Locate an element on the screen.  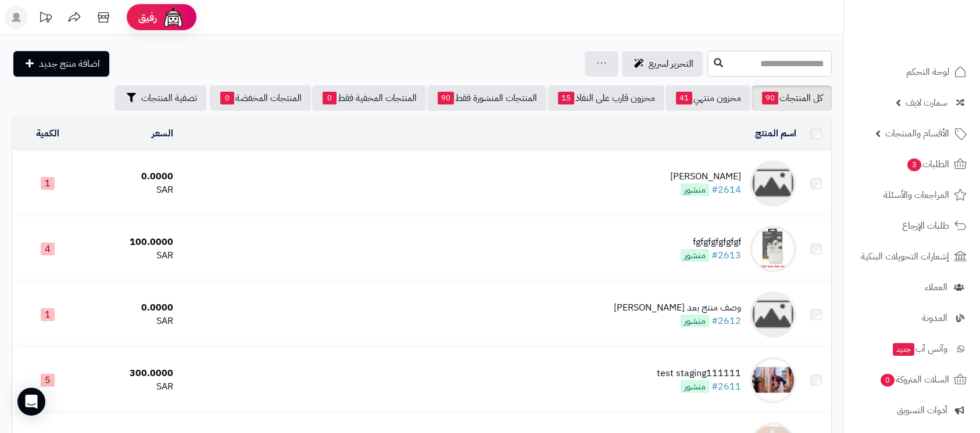
span: الطلبات is located at coordinates (927, 164).